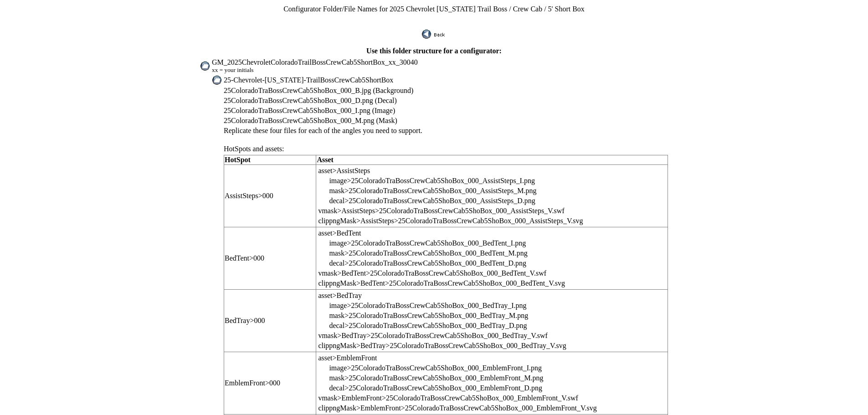 This screenshot has height=415, width=868. Describe the element at coordinates (310, 100) in the screenshot. I see `span: 25ColoradoTraBossCrewCab5ShoBox_000_D.png (Decal)` at that location.